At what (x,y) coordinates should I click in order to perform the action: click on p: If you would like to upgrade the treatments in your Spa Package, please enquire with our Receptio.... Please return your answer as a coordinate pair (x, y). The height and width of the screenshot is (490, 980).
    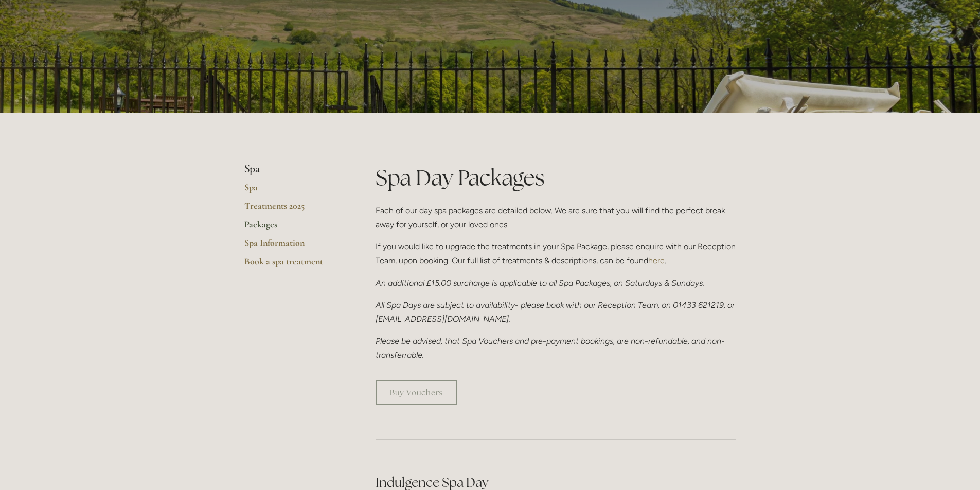
    Looking at the image, I should click on (555, 253).